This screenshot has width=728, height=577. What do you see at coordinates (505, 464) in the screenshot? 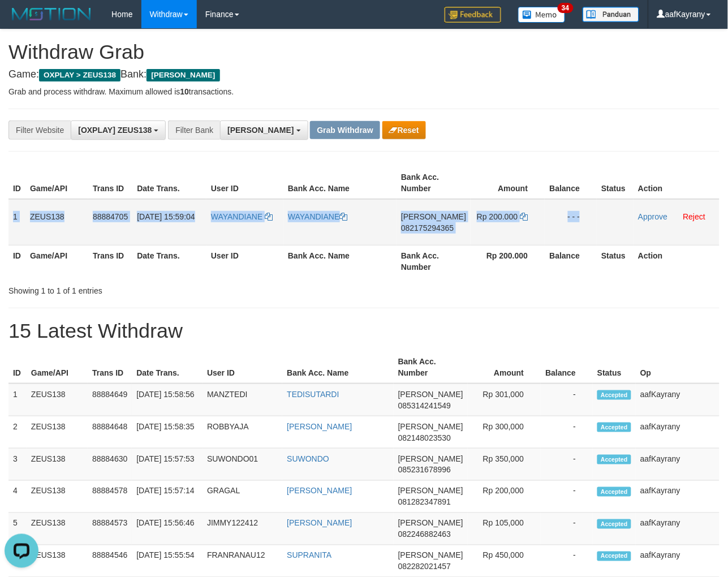
I see `td: Rp 350,000` at bounding box center [505, 464].